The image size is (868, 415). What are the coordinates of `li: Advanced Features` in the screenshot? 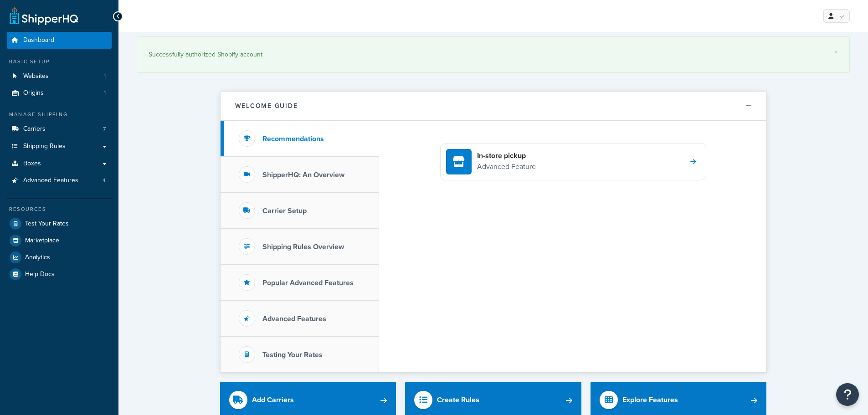 It's located at (60, 180).